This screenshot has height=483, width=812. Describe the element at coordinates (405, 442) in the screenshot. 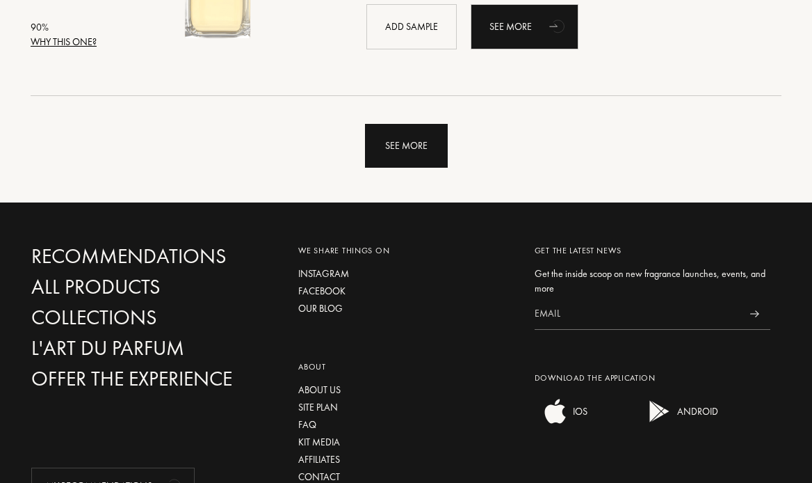

I see `a: Kit media` at that location.